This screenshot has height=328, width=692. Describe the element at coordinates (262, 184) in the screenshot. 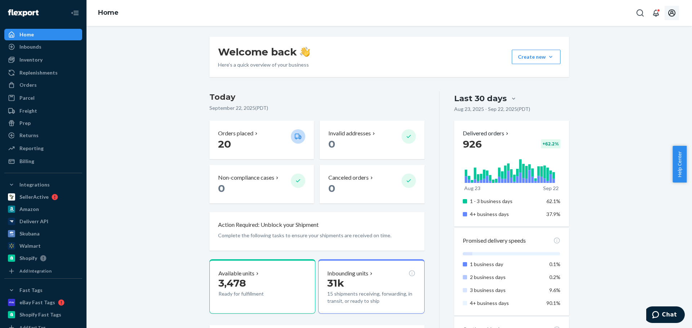

I see `button: Non-compliance cases 0` at that location.